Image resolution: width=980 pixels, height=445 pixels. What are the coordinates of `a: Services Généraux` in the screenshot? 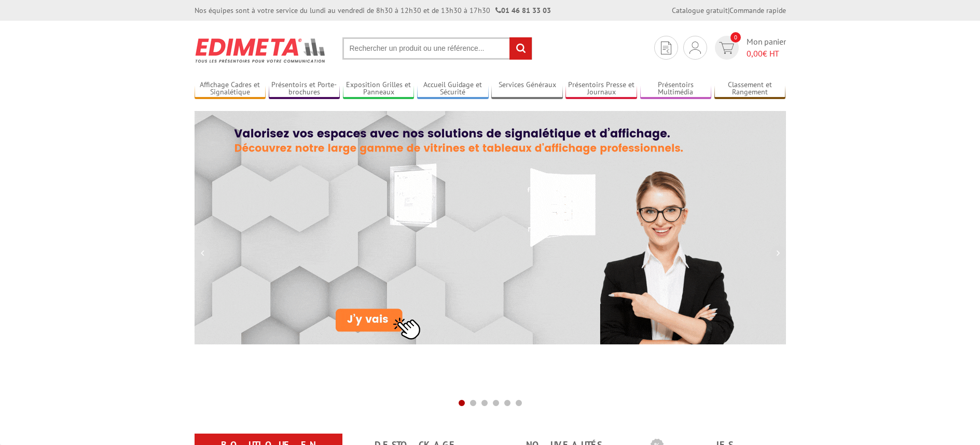 It's located at (527, 89).